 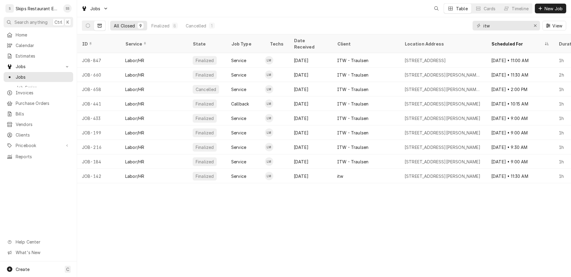 I want to click on div: JOB-184, so click(x=99, y=161).